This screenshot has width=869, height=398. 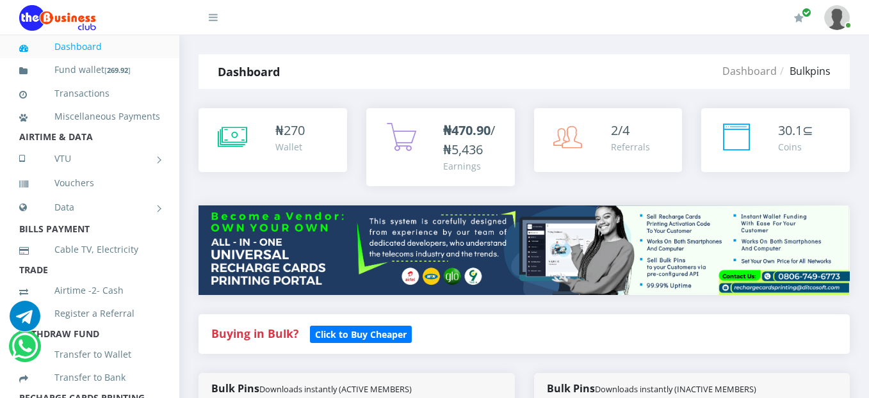 What do you see at coordinates (804, 71) in the screenshot?
I see `li: Bulkpins` at bounding box center [804, 71].